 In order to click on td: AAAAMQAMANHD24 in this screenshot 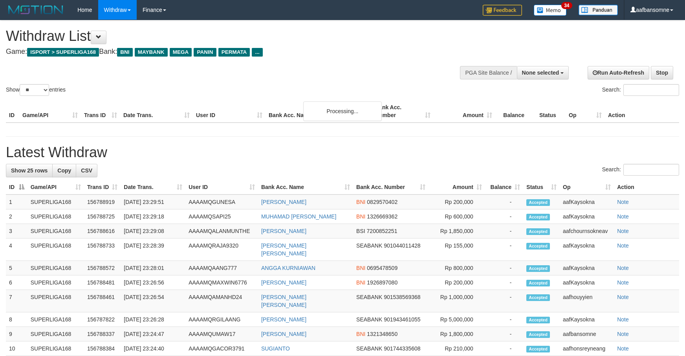, I will do `click(221, 301)`.